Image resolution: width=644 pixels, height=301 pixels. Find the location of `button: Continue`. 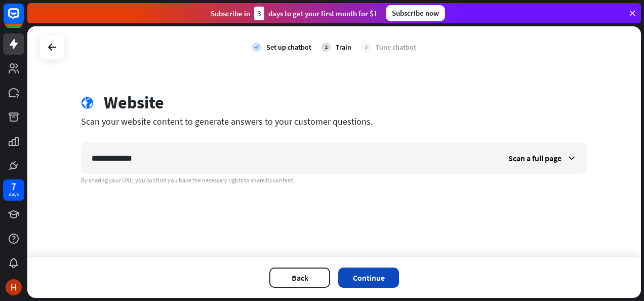

button: Continue is located at coordinates (368, 278).